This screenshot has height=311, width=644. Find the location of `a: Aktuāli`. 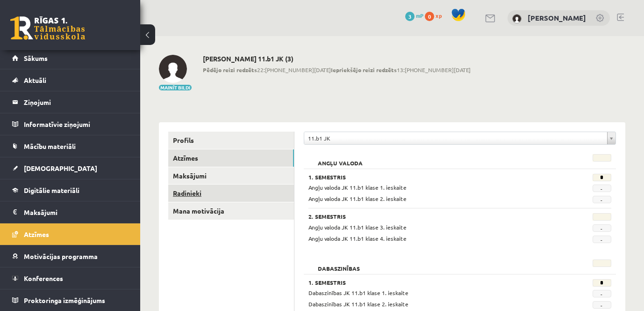

a: Aktuāli is located at coordinates (70, 80).